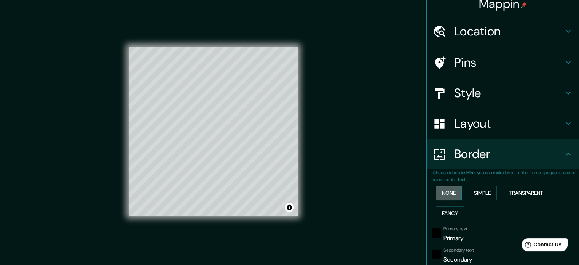 The height and width of the screenshot is (265, 579). Describe the element at coordinates (509, 62) in the screenshot. I see `h4: Pins` at that location.